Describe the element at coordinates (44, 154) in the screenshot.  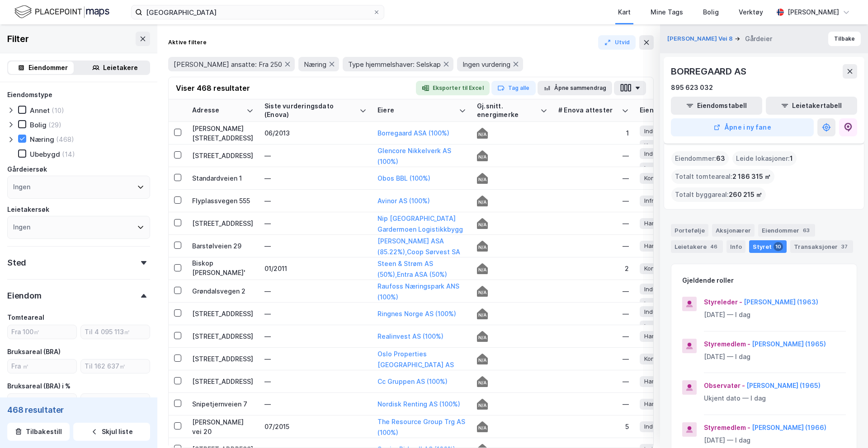
I see `div: Ubebygd` at that location.